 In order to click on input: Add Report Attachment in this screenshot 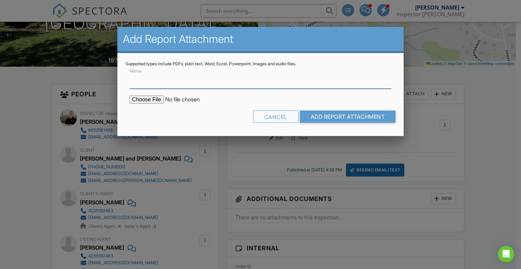, I will do `click(348, 116)`.